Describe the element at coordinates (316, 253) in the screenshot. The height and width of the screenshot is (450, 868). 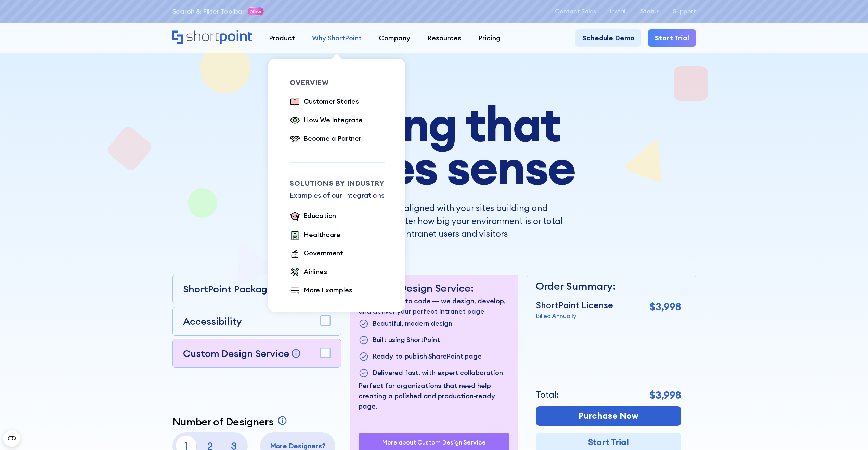
I see `a: Government` at that location.